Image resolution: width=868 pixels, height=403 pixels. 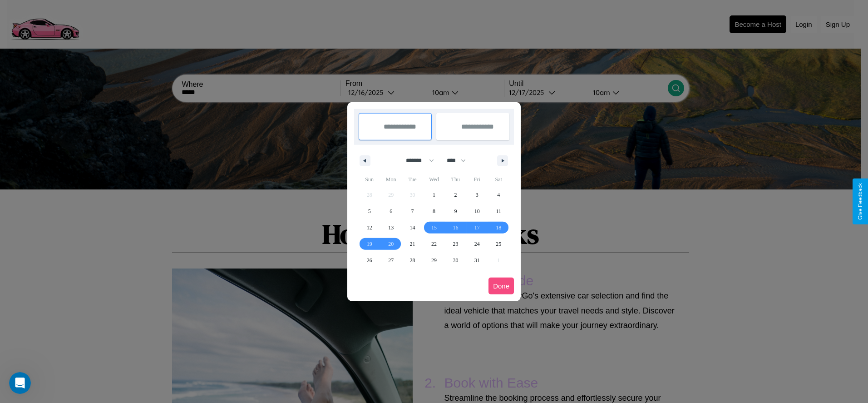 What do you see at coordinates (434, 195) in the screenshot?
I see `button: 1` at bounding box center [434, 195].